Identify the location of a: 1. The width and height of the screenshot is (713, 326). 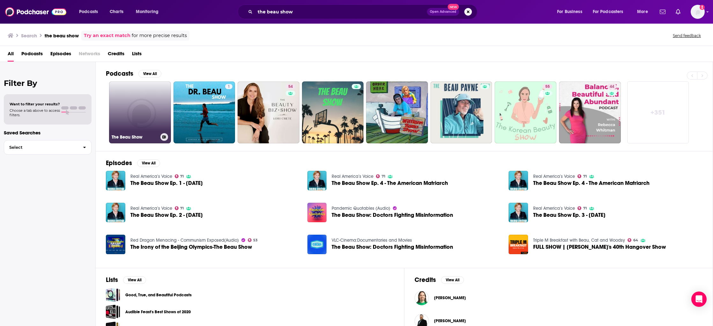
(205, 112).